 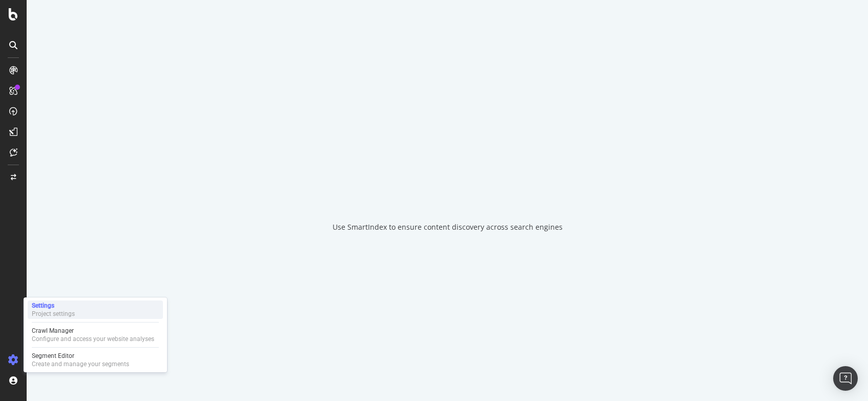 I want to click on a: Crawl ManagerConfigure and access your website analyses, so click(x=95, y=335).